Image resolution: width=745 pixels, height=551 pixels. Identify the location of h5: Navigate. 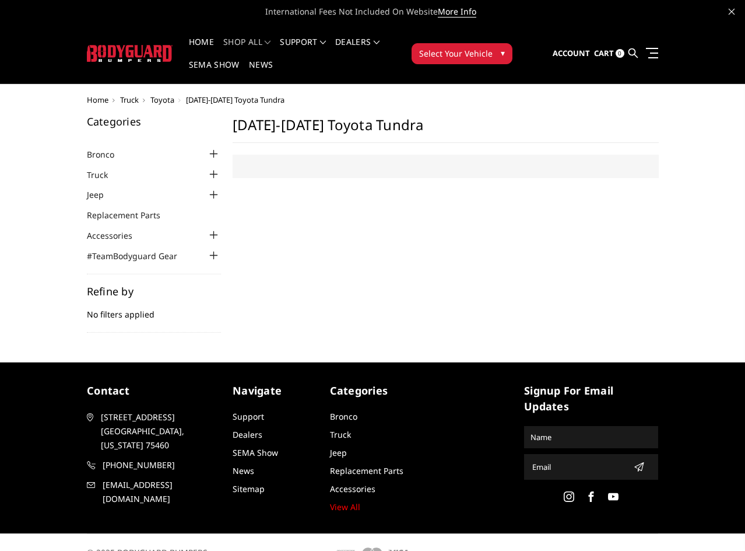
(275, 390).